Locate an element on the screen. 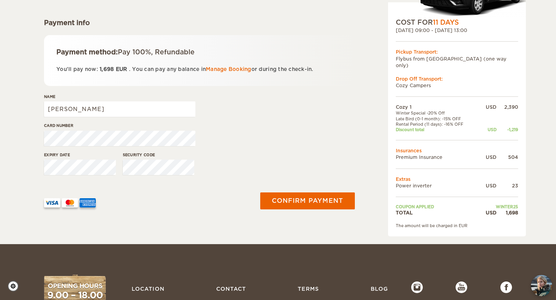  img: AMEX is located at coordinates (88, 203).